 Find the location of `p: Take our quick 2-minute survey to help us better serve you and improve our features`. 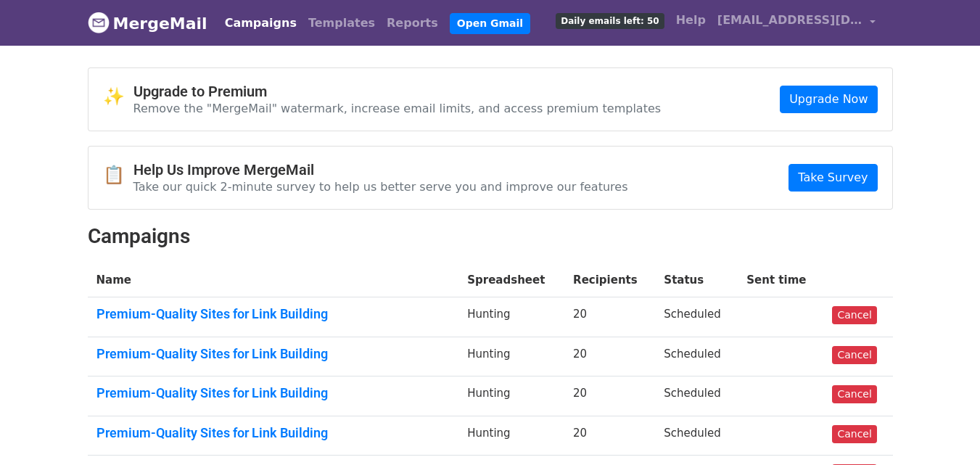

p: Take our quick 2-minute survey to help us better serve you and improve our features is located at coordinates (381, 186).